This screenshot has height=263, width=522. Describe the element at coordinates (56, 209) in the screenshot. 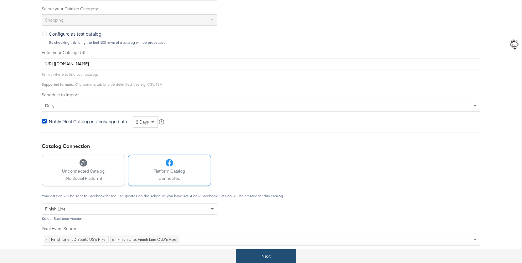

I see `span: Finish Line` at that location.